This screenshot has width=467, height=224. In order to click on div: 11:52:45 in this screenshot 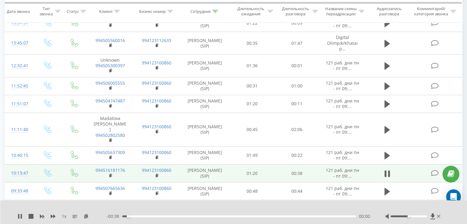, I will do `click(19, 86)`.